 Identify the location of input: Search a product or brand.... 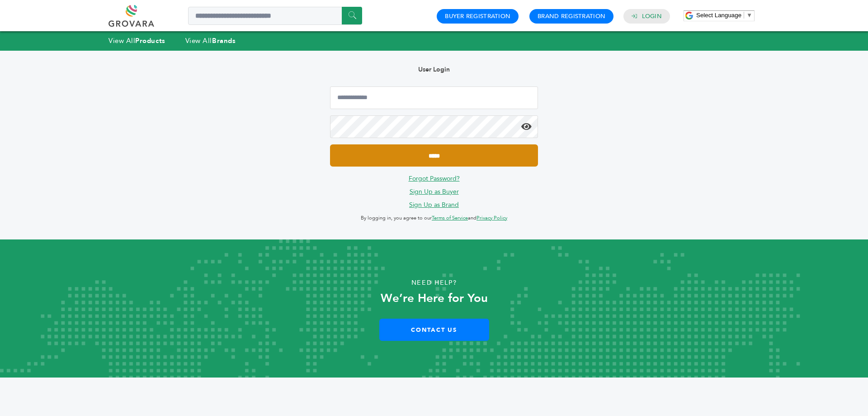
(275, 16).